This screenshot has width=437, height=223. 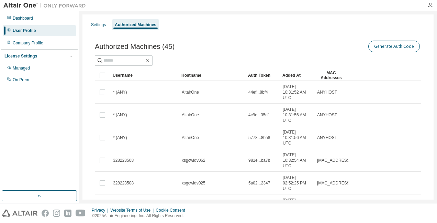 What do you see at coordinates (259, 160) in the screenshot?
I see `span: 981e...ba7b` at bounding box center [259, 160].